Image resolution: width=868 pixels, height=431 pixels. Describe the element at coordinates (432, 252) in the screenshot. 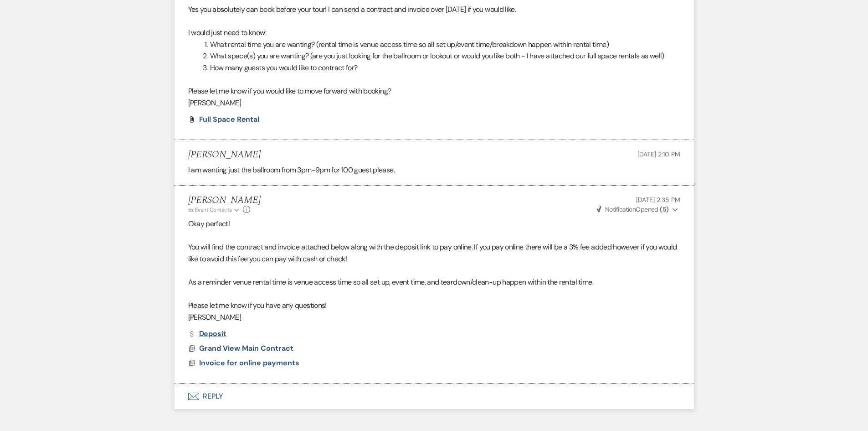

I see `span: You will find the contract and invoice attached below along with the deposit link to pay online. ...` at that location.